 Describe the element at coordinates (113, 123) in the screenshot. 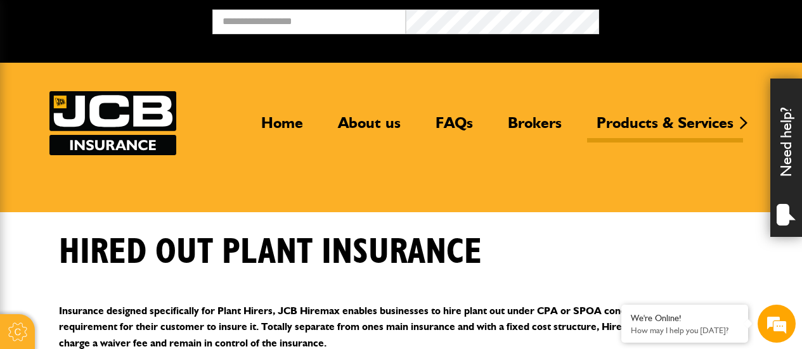

I see `img: JCB Insurance Services logo` at that location.